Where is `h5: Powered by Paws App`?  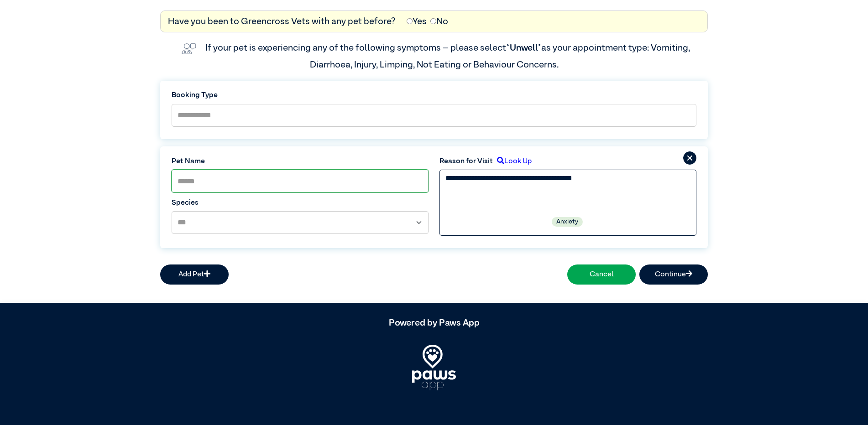
h5: Powered by Paws App is located at coordinates (434, 323).